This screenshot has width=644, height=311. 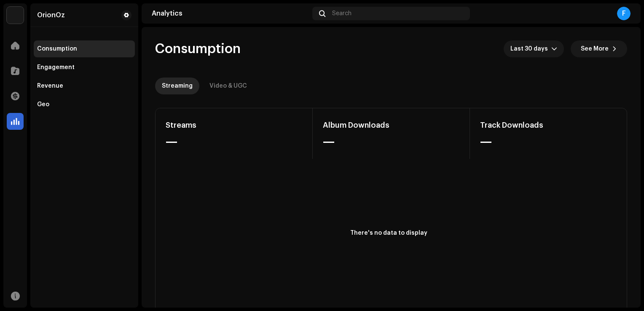 What do you see at coordinates (84, 104) in the screenshot?
I see `re-m-nav-item: Geo` at bounding box center [84, 104].